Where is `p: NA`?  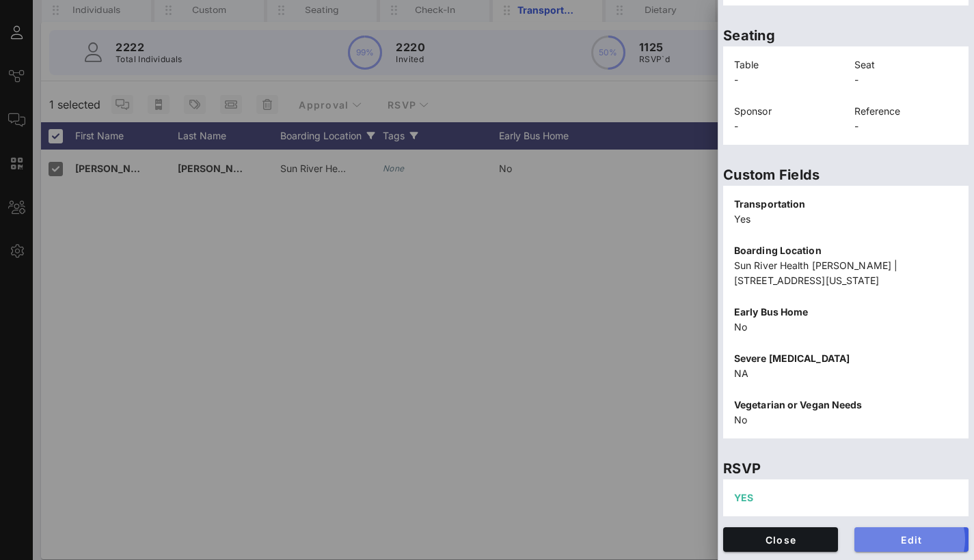
p: NA is located at coordinates (846, 374).